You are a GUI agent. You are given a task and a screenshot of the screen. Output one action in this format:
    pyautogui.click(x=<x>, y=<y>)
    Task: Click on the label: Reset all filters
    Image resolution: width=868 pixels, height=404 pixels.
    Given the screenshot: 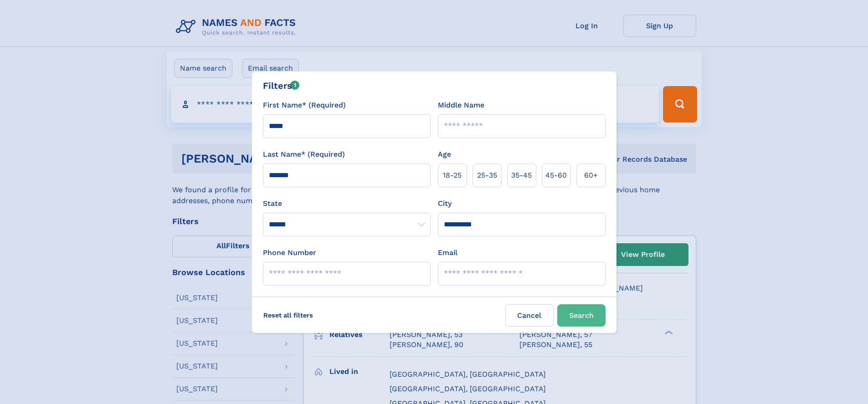 What is the action you would take?
    pyautogui.click(x=288, y=315)
    